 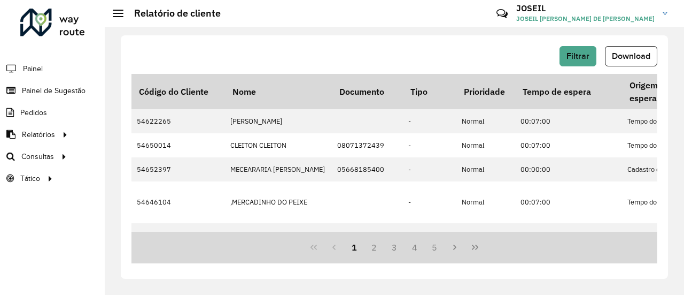 What do you see at coordinates (178, 91) in the screenshot?
I see `th: Código do Cliente` at bounding box center [178, 91].